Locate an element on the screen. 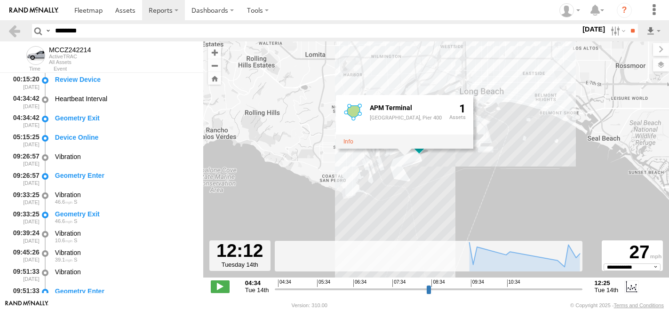 The image size is (669, 310). label: Search Query is located at coordinates (48, 31).